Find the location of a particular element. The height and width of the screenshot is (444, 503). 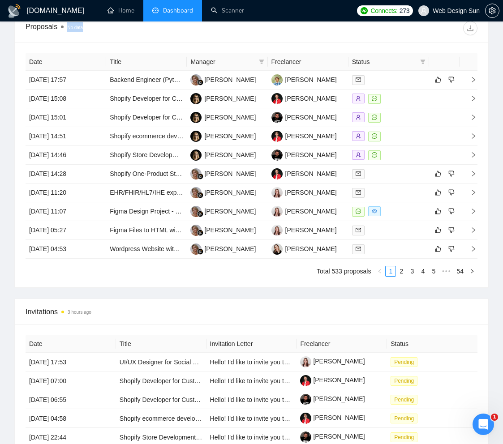

td: UI/UX Designer for Social Media Mobile Application is located at coordinates (161, 362).